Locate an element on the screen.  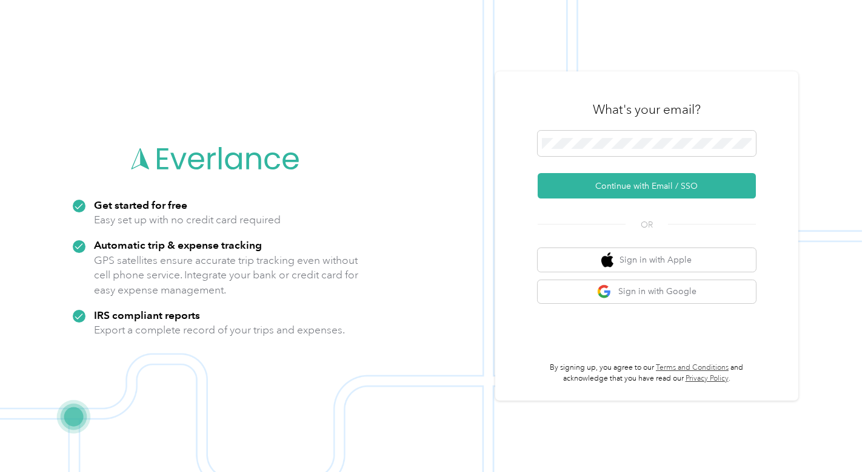
button: apple logoSign in with Apple is located at coordinates (647, 260).